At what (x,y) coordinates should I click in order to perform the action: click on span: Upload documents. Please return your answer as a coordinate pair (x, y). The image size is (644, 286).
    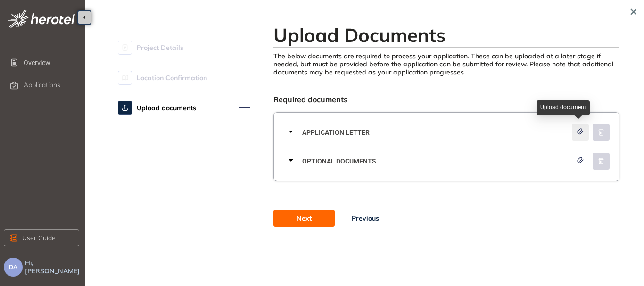
    Looking at the image, I should click on (167, 108).